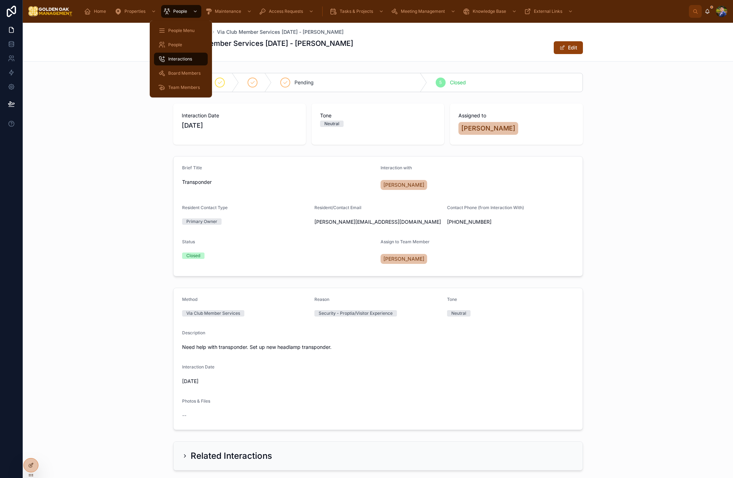  I want to click on span: Properties, so click(135, 11).